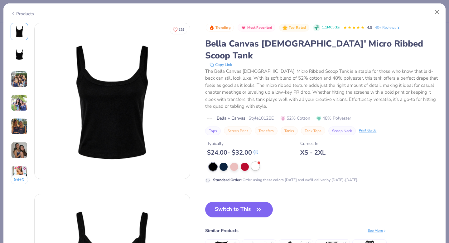  What do you see at coordinates (22, 14) in the screenshot?
I see `div: Products` at bounding box center [22, 14].